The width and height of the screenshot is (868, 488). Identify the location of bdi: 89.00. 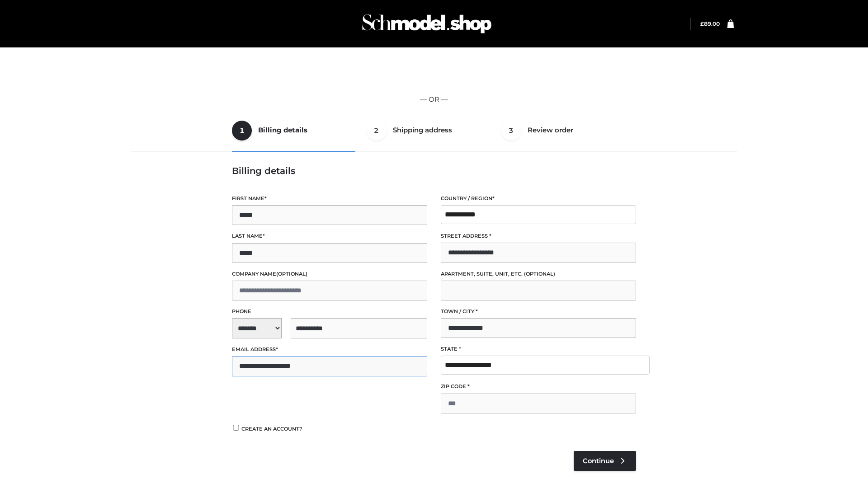
(710, 24).